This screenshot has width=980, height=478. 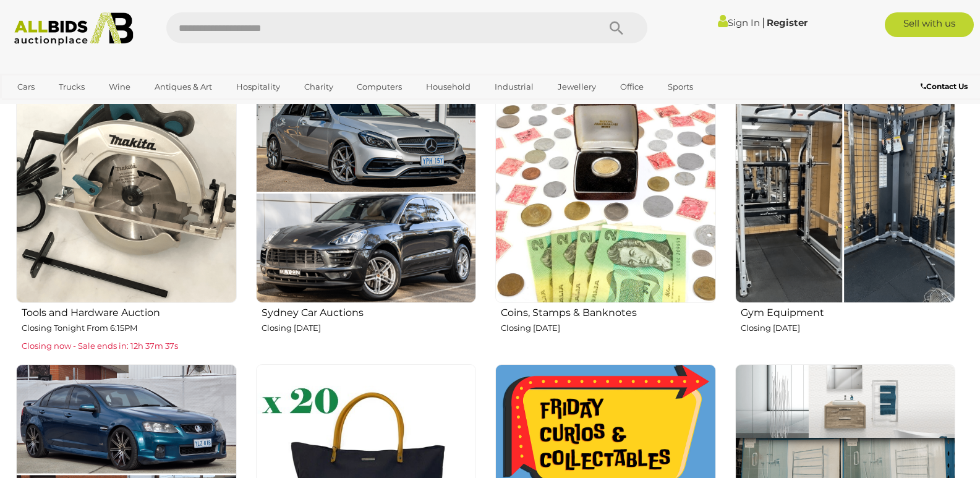 I want to click on a: Computers, so click(x=379, y=87).